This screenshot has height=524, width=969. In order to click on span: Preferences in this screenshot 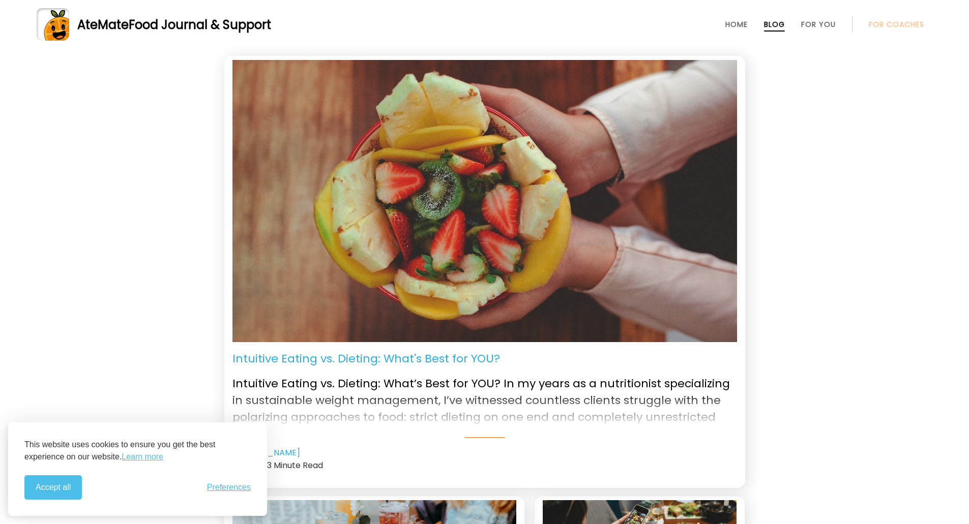, I will do `click(229, 488)`.